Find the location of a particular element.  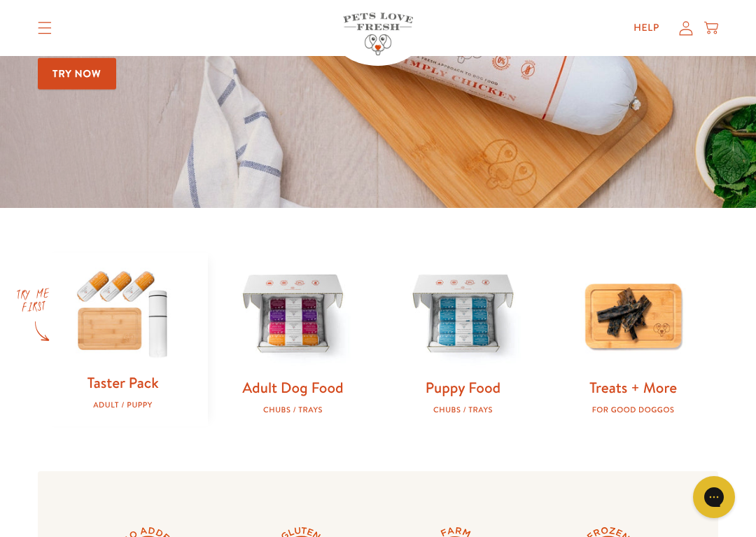

button: Gorgias live chat is located at coordinates (28, 25).